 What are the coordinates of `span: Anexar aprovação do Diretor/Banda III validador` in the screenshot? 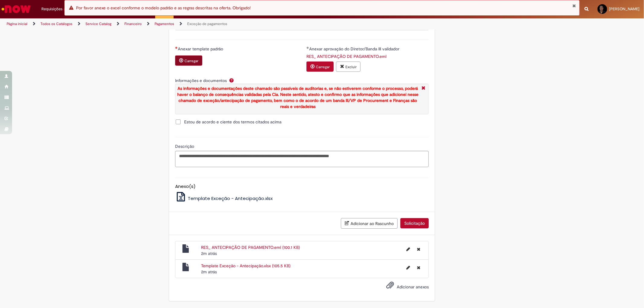 It's located at (355, 49).